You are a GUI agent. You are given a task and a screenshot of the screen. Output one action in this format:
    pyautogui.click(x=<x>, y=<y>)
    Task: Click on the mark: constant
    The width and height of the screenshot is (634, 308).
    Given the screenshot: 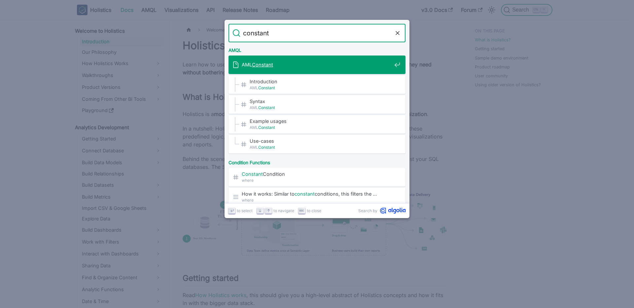 What is the action you would take?
    pyautogui.click(x=304, y=194)
    